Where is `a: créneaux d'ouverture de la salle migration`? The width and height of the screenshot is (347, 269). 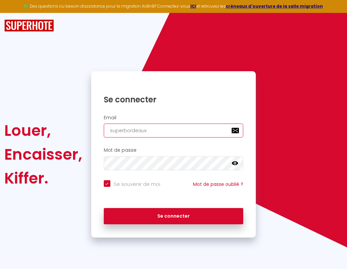 a: créneaux d'ouverture de la salle migration is located at coordinates (275, 6).